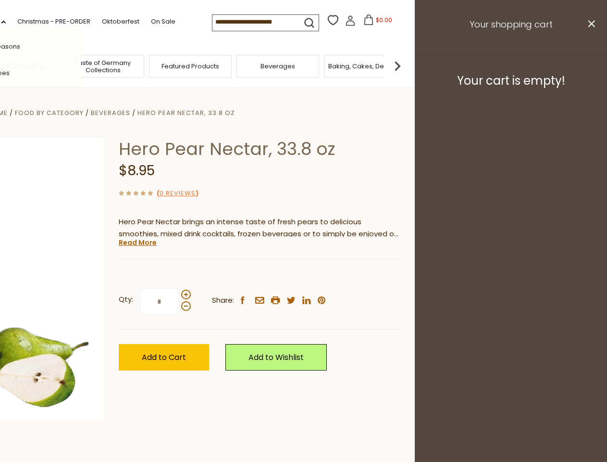 The width and height of the screenshot is (607, 462). I want to click on p: Hero Pear Nectar brings an intense taste of fresh pears to delicious smoothies, mixed drink cockt..., so click(259, 228).